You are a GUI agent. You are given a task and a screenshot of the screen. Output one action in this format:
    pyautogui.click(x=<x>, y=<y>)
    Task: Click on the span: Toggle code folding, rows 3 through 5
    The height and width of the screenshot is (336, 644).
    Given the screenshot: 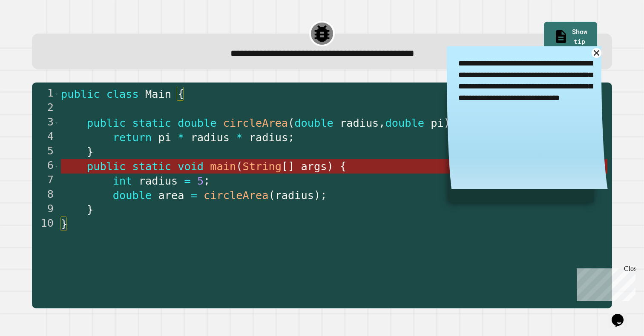 What is the action you would take?
    pyautogui.click(x=56, y=123)
    